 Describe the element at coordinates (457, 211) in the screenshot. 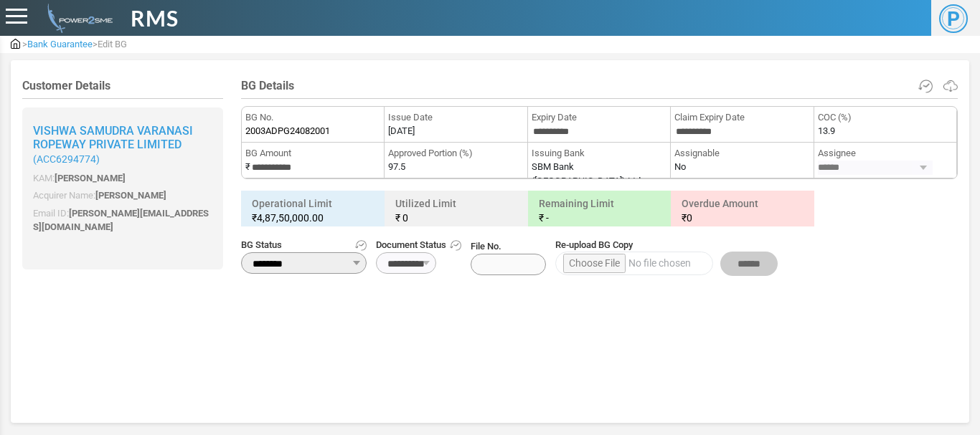

I see `h6: Utilized Limit` at that location.